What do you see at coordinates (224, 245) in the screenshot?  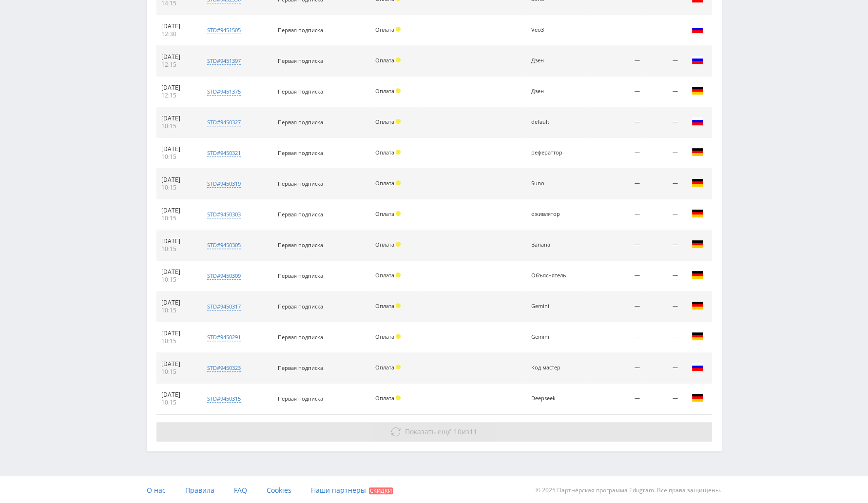 I see `div: std#9450305` at bounding box center [224, 245].